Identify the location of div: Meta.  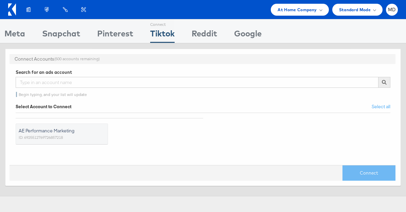
(15, 35).